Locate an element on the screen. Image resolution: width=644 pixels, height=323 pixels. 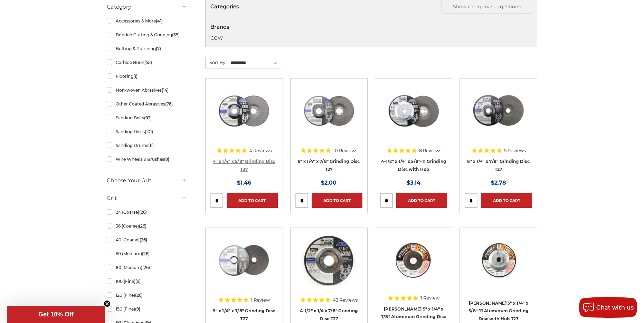
select: Sort By: is located at coordinates (255, 63).